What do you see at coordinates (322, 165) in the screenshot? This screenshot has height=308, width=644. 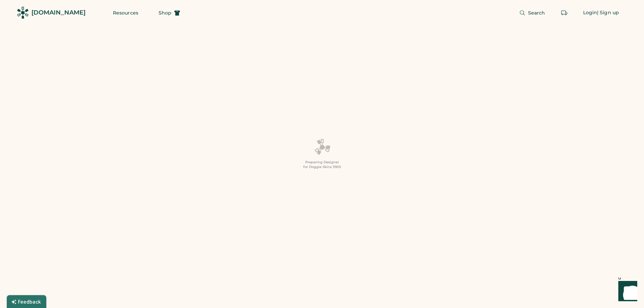 I see `div: Preparing Designer for Doggie Skins 3905` at bounding box center [322, 165].